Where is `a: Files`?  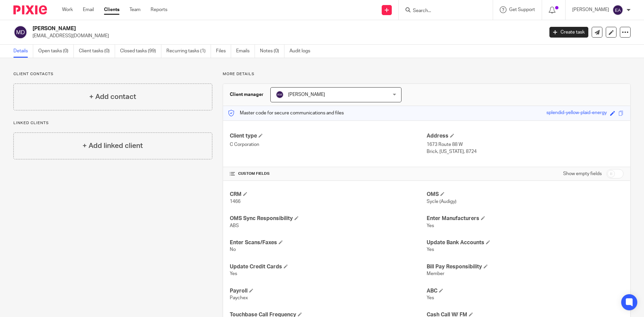
a: Files is located at coordinates (223, 51).